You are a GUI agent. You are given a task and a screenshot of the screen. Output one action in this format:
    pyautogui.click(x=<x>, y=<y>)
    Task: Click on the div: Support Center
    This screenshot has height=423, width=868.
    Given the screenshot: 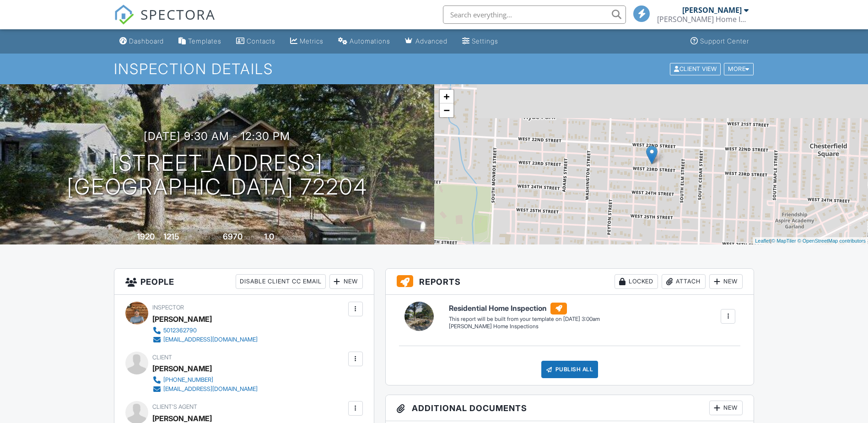 What is the action you would take?
    pyautogui.click(x=724, y=41)
    